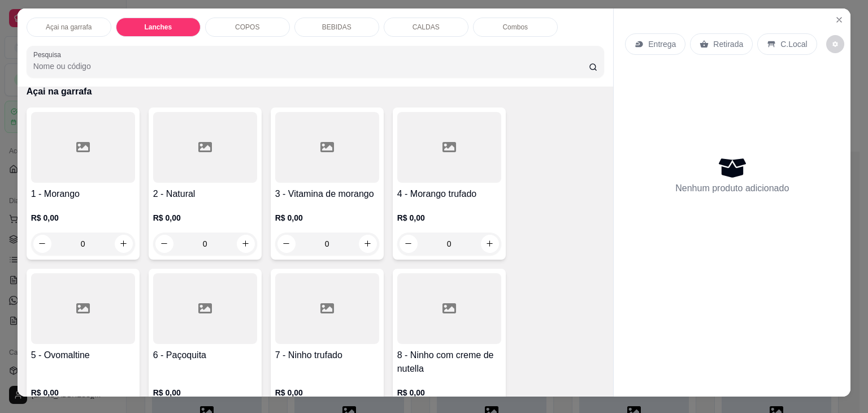  Describe the element at coordinates (83, 355) in the screenshot. I see `h4: 5 - Ovomaltine` at that location.